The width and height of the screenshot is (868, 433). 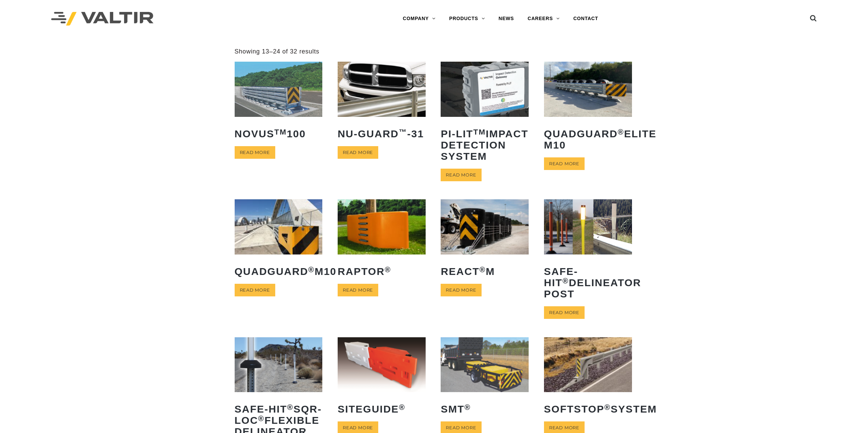 What do you see at coordinates (403, 132) in the screenshot?
I see `sup: ™` at bounding box center [403, 132].